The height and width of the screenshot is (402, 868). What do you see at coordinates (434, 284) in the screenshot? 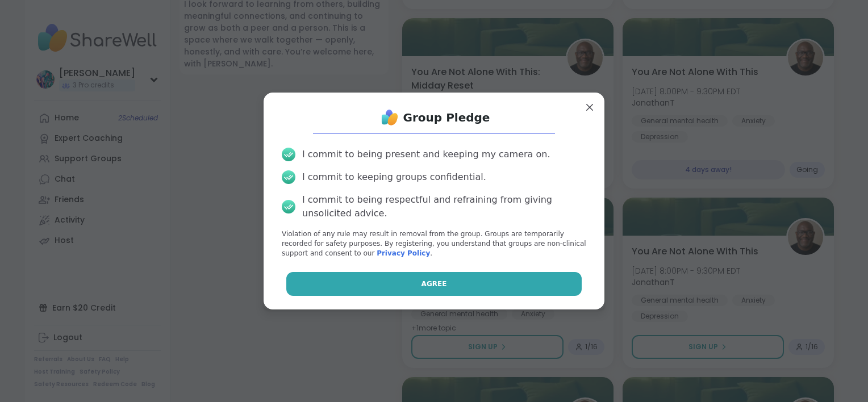
I see `button: Agree` at bounding box center [434, 284].